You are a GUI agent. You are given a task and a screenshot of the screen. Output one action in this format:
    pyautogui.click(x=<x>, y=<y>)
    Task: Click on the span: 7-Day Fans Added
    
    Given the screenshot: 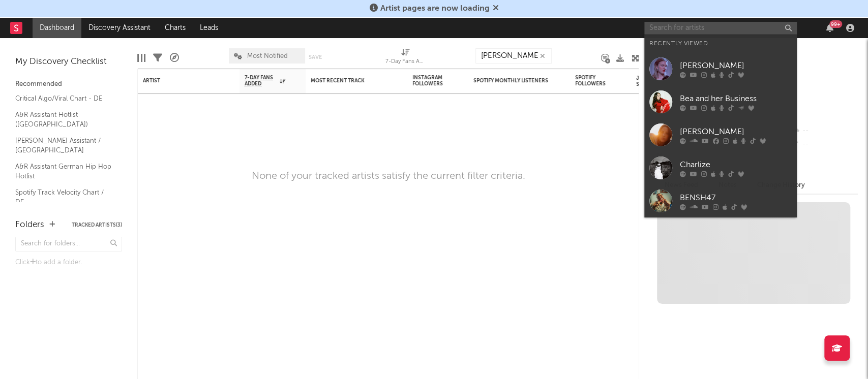 What is the action you would take?
    pyautogui.click(x=261, y=81)
    